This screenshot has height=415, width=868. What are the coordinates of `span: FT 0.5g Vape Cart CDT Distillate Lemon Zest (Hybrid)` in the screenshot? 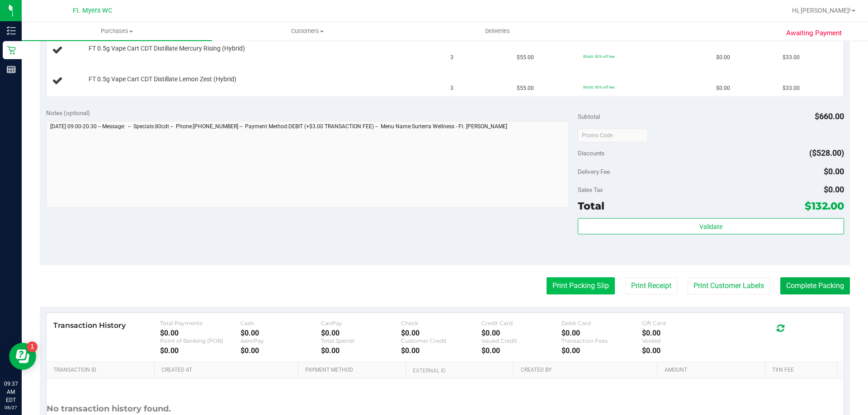 It's located at (162, 79).